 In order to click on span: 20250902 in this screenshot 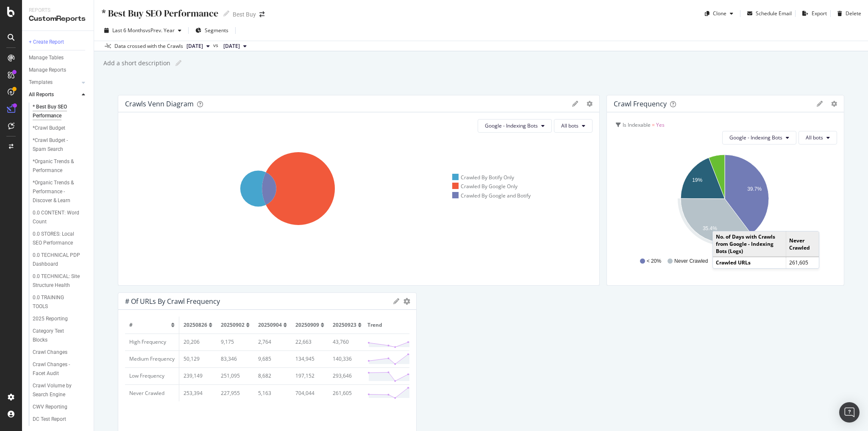, I will do `click(233, 324)`.